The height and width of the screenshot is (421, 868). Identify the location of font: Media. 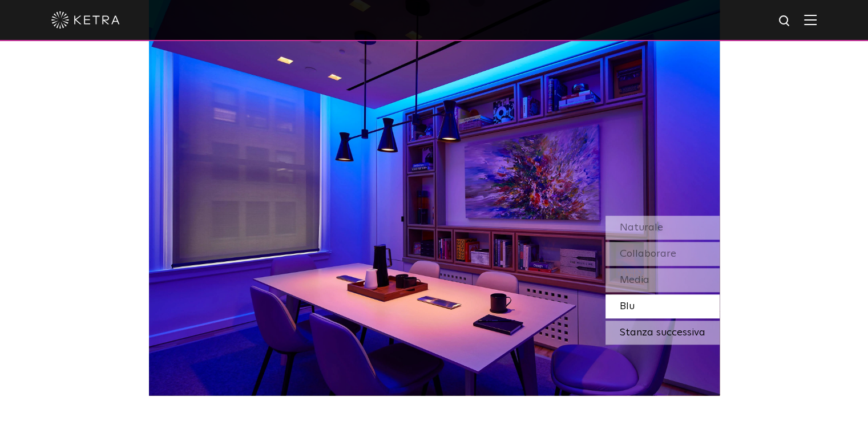
(635, 280).